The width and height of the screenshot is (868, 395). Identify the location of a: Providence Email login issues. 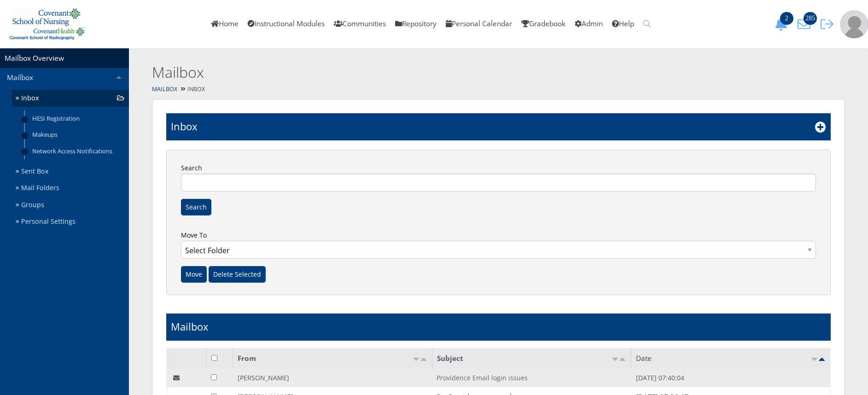
(482, 378).